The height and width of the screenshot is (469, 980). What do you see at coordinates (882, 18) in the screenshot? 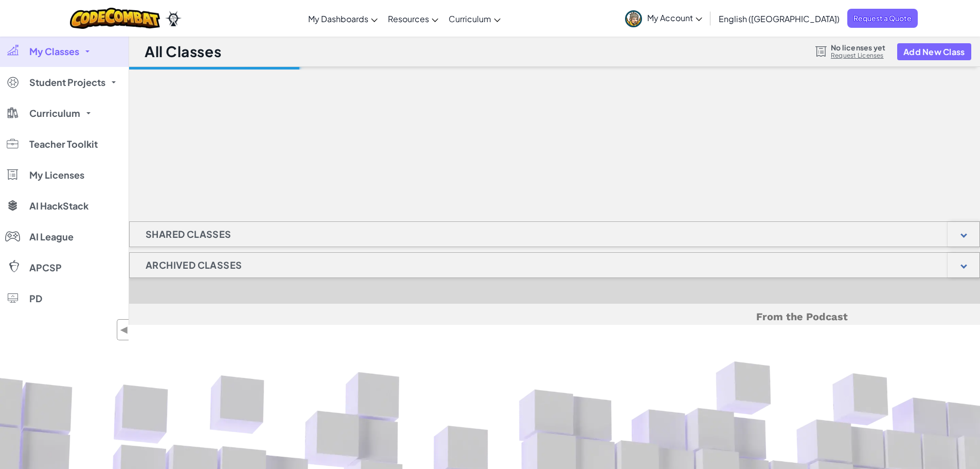
I see `a: Request a Quote` at bounding box center [882, 18].